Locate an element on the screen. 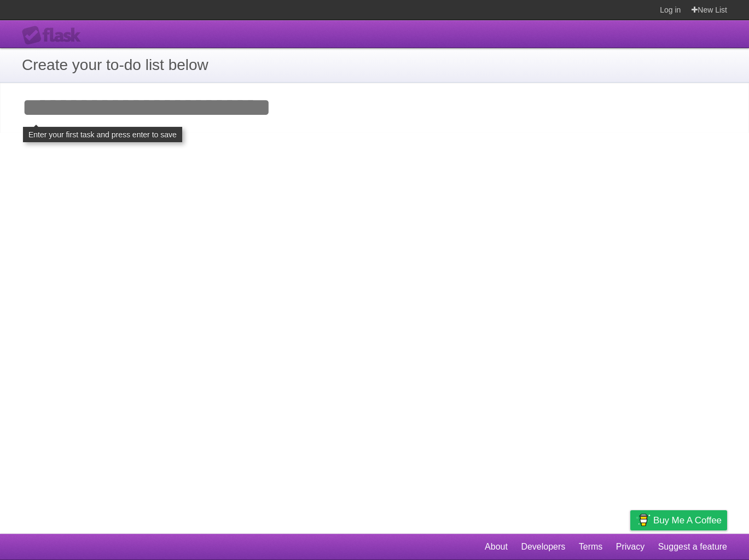 Image resolution: width=749 pixels, height=560 pixels. h1: Create your to-do list below is located at coordinates (374, 65).